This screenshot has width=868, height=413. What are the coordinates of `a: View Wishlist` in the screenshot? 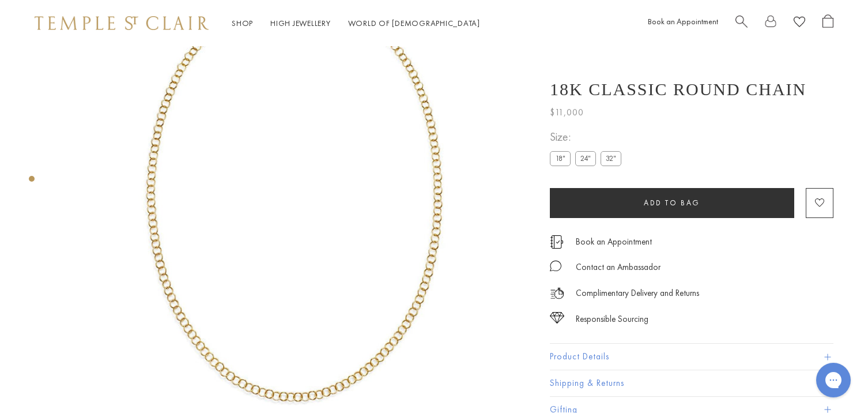 It's located at (800, 23).